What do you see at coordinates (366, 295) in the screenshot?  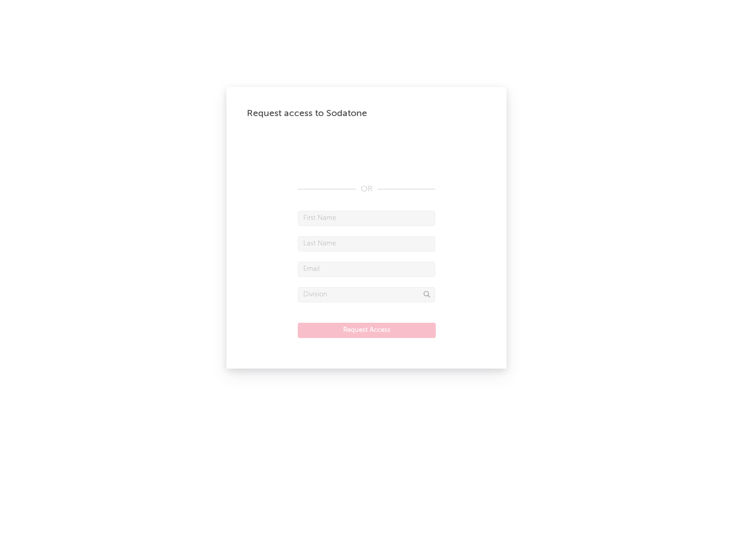 I see `input: Division` at bounding box center [366, 295].